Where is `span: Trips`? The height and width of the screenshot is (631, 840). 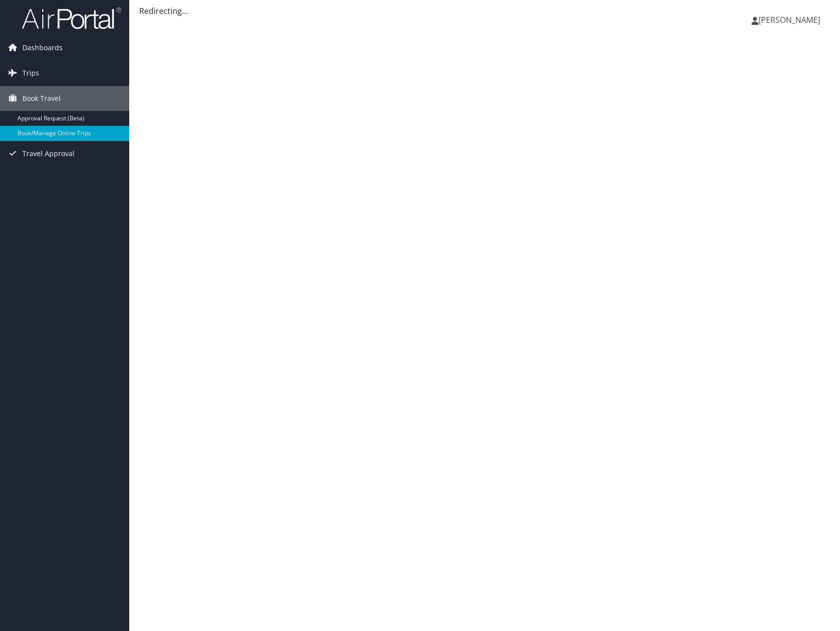 span: Trips is located at coordinates (31, 73).